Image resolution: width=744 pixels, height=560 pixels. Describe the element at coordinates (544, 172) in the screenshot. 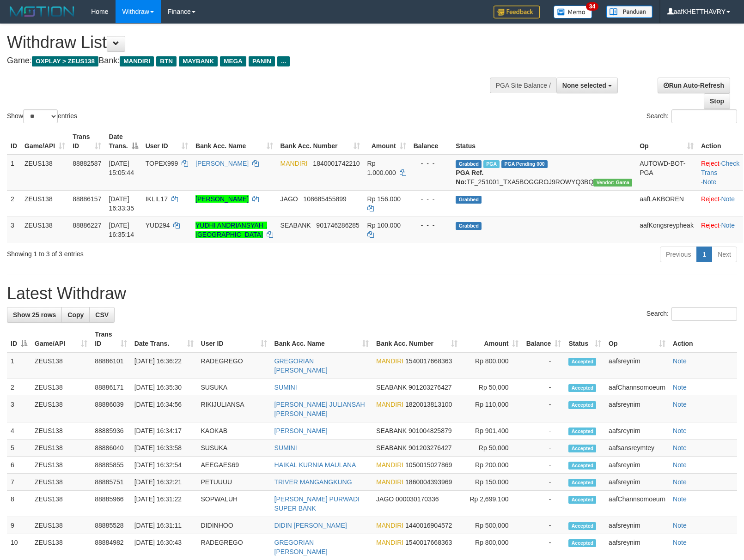

I see `td: TF_251001_TXA5BOGGROJ9ROWYQ3BQ` at that location.